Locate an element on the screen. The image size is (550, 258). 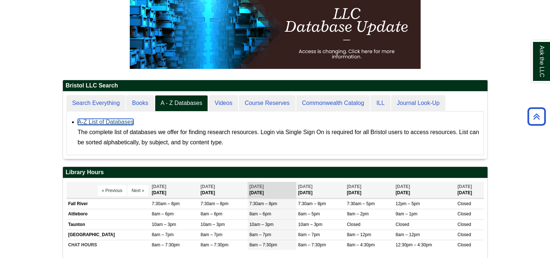
td: Fall River is located at coordinates (108, 204).